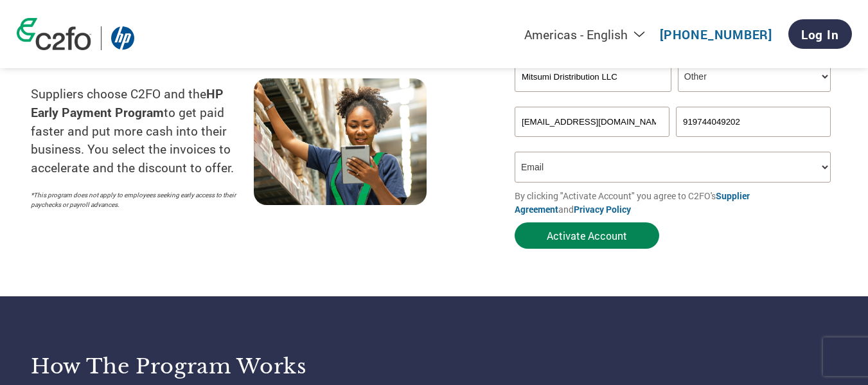 Image resolution: width=868 pixels, height=385 pixels. What do you see at coordinates (602, 209) in the screenshot?
I see `a: Privacy Policy` at bounding box center [602, 209].